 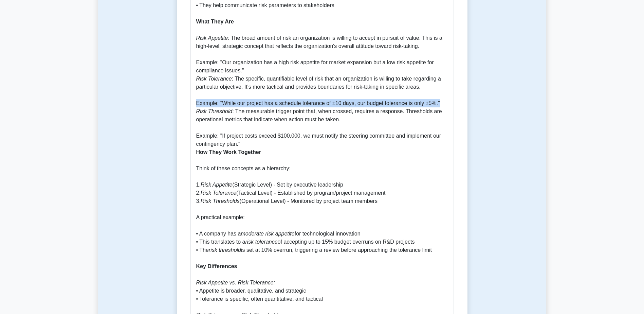 What do you see at coordinates (261, 242) in the screenshot?
I see `i: risk tolerance` at bounding box center [261, 242].